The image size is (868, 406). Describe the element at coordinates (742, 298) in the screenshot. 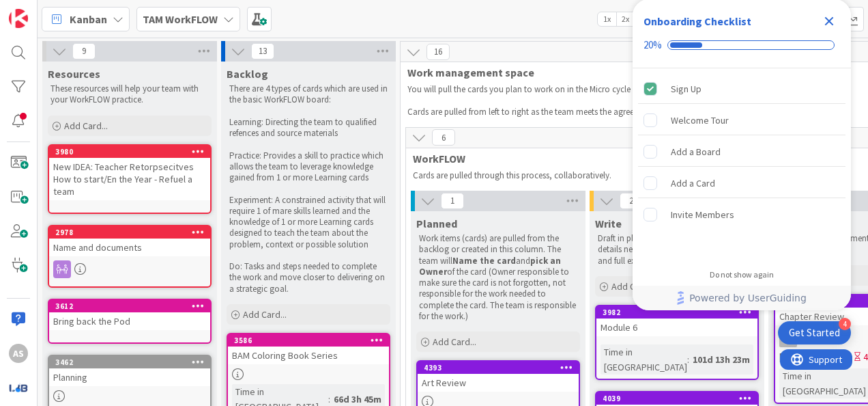

I see `div: Footer` at that location.